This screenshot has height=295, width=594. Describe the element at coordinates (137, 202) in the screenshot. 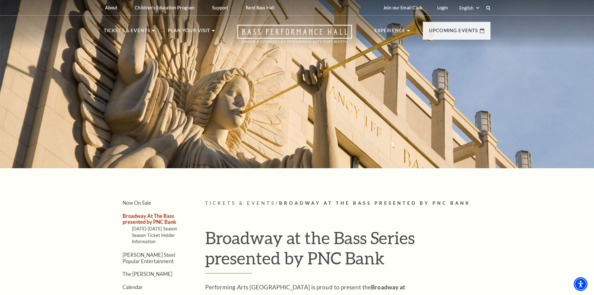

I see `a: Now On Sale` at that location.